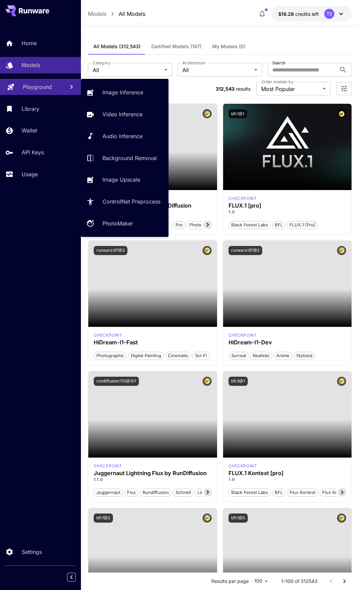  Describe the element at coordinates (124, 92) in the screenshot. I see `a: Image Inference` at that location.